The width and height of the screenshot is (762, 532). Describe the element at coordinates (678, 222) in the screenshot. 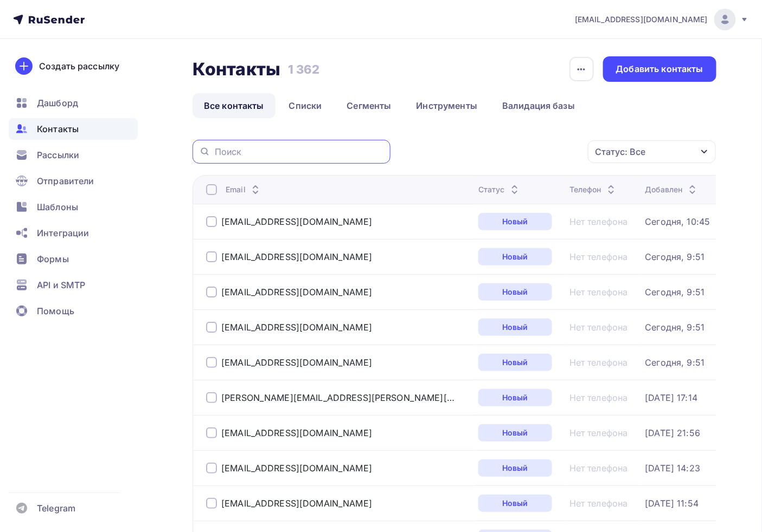

I see `div: Сегодня, 10:45` at that location.